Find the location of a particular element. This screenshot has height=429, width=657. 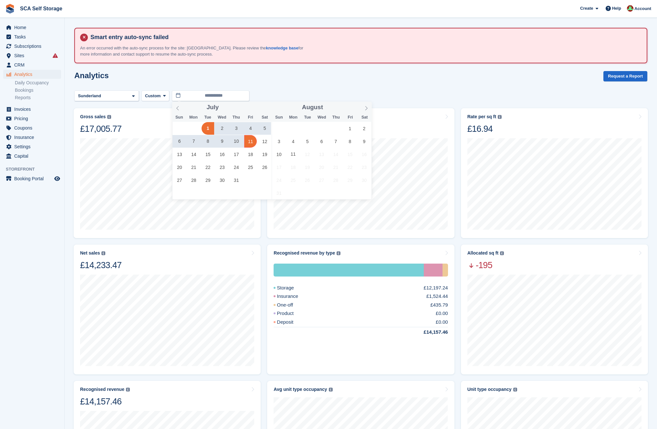

div: Unit type occupancy is located at coordinates (489, 389).